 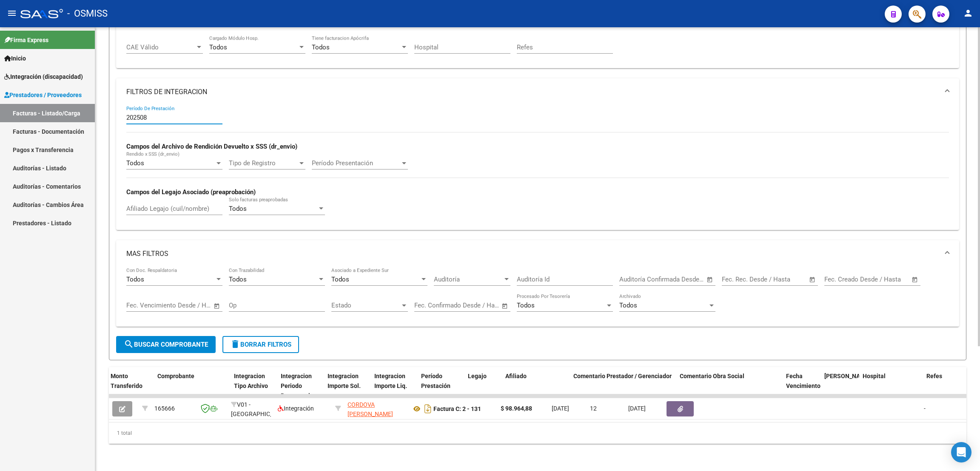 I want to click on datatable-header-cell: Integracion Importe Sol., so click(x=347, y=386).